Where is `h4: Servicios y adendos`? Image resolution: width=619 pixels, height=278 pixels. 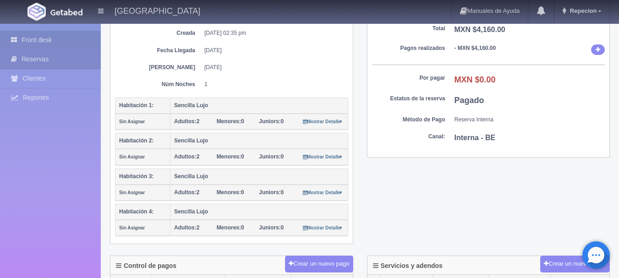 h4: Servicios y adendos is located at coordinates (408, 266).